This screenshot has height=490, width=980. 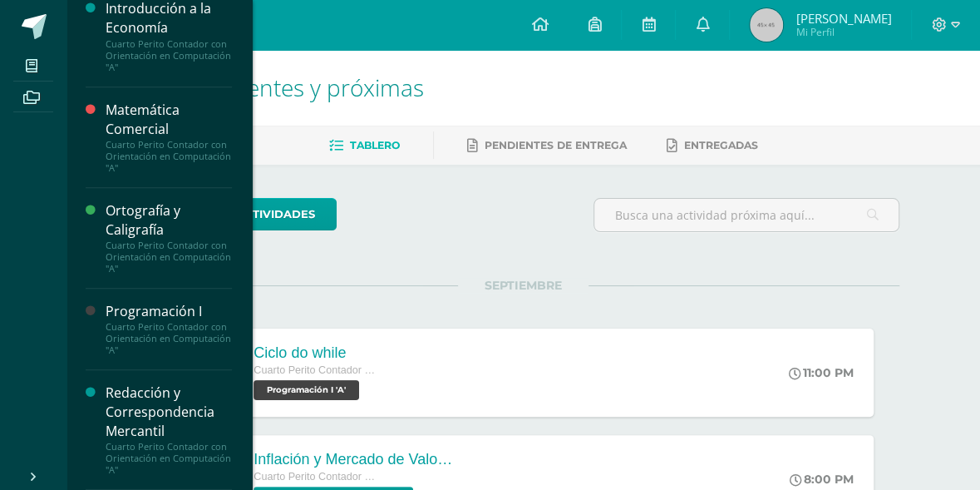 I want to click on a: Entregadas, so click(x=712, y=146).